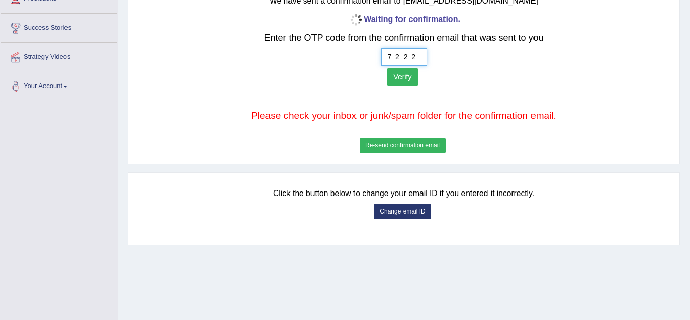 This screenshot has width=690, height=320. Describe the element at coordinates (402, 211) in the screenshot. I see `button: Change email ID` at that location.